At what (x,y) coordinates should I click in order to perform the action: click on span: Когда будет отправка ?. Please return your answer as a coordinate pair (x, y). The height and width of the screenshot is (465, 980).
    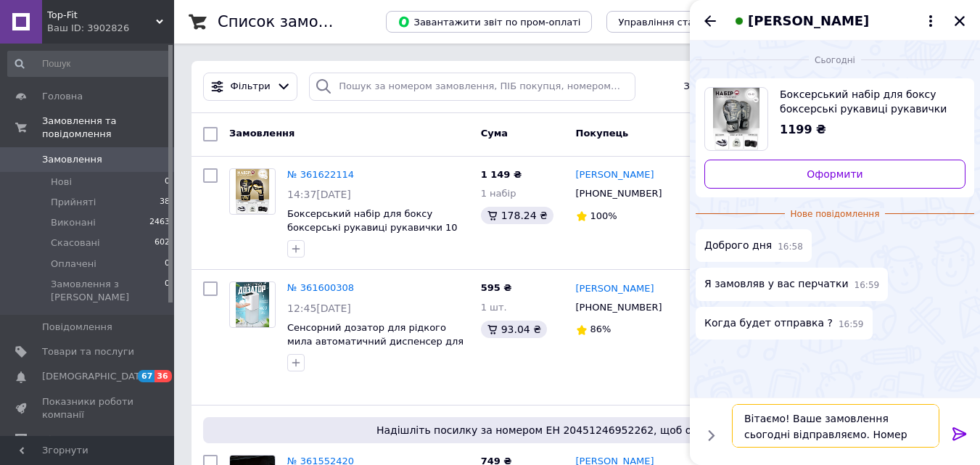
    Looking at the image, I should click on (768, 322).